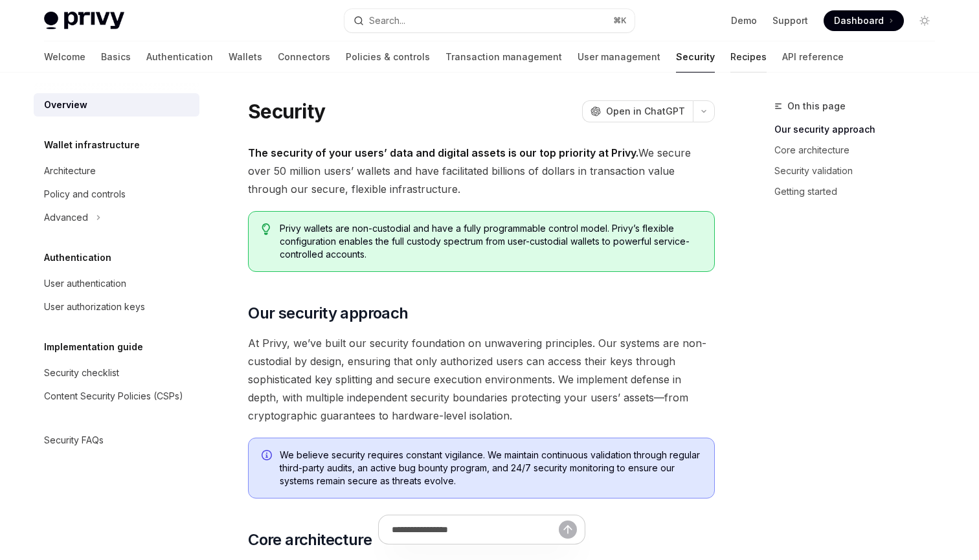  What do you see at coordinates (619, 57) in the screenshot?
I see `a: User management` at bounding box center [619, 57].